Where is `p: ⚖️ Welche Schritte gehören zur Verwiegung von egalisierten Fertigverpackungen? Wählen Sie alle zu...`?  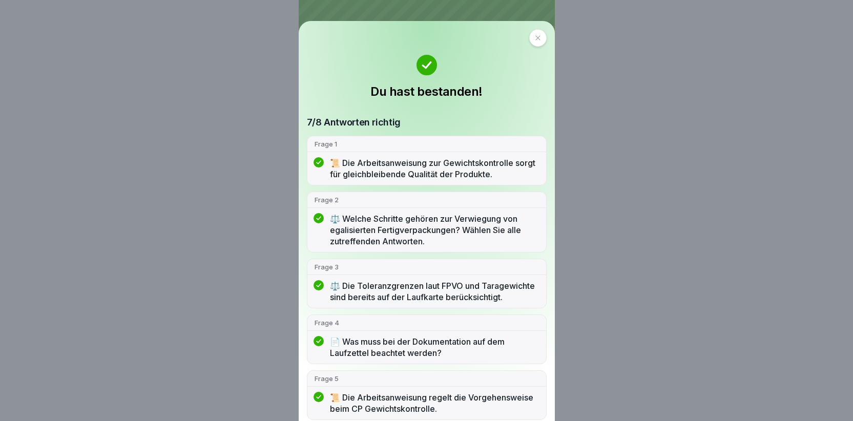
p: ⚖️ Welche Schritte gehören zur Verwiegung von egalisierten Fertigverpackungen? Wählen Sie alle zu... is located at coordinates (434, 230).